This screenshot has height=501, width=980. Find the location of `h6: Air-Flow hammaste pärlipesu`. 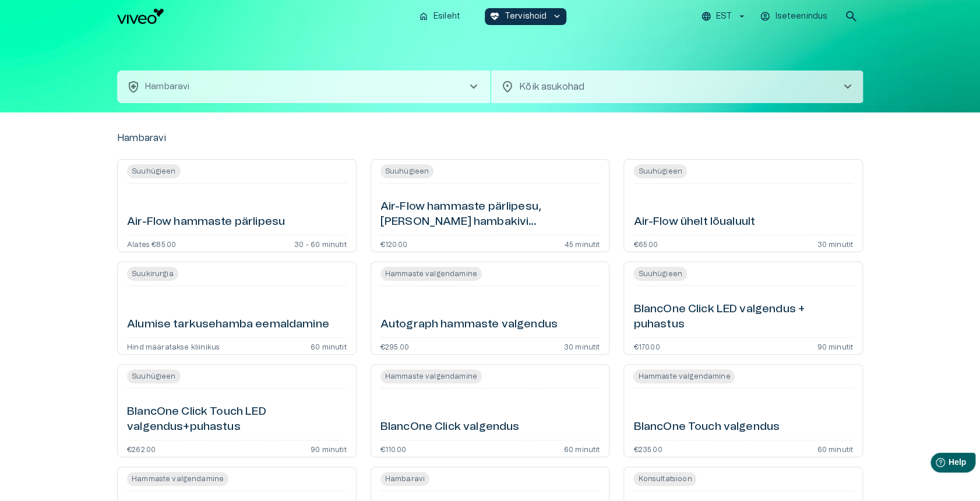

h6: Air-Flow hammaste pärlipesu is located at coordinates (206, 222).